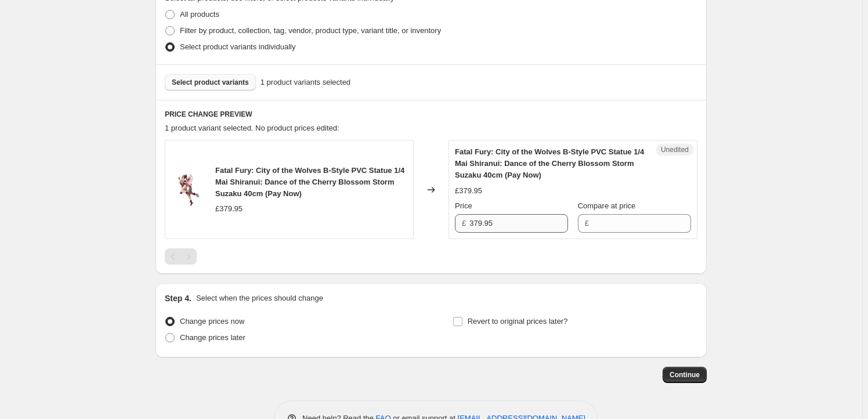  What do you see at coordinates (200, 14) in the screenshot?
I see `span: All products` at bounding box center [200, 14].